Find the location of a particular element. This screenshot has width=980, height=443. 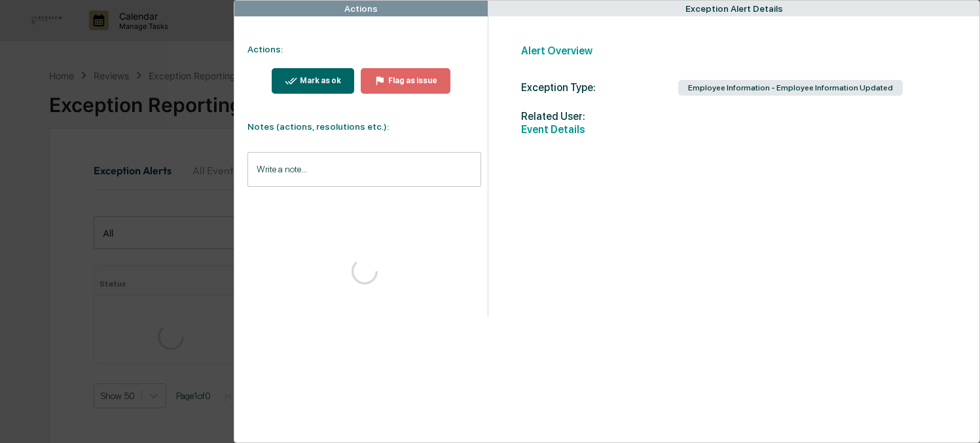

div: Exception Alert Details is located at coordinates (734, 9).